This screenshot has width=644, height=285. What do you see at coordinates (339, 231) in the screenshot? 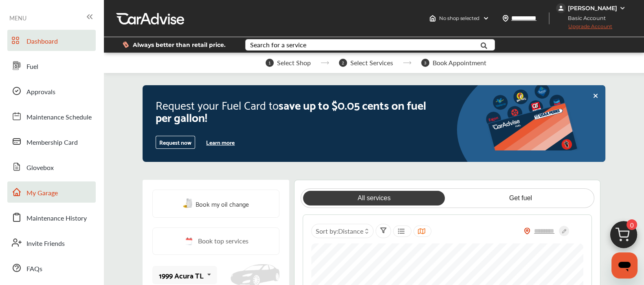
I see `span: Sort by :` at bounding box center [339, 231].